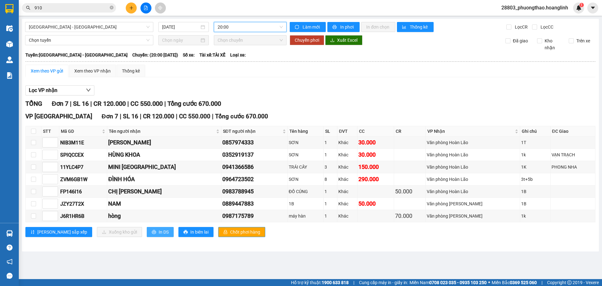  What do you see at coordinates (254, 191) in the screenshot?
I see `div: 0983788945` at bounding box center [254, 191].